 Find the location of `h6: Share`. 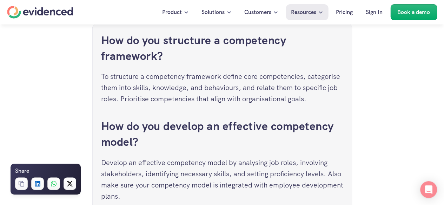

h6: Share is located at coordinates (22, 171).